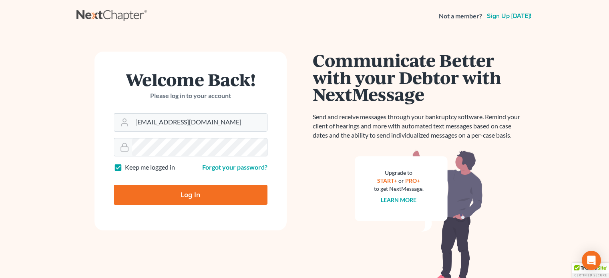 The width and height of the screenshot is (609, 278). What do you see at coordinates (399, 189) in the screenshot?
I see `div: to get NextMessage.` at bounding box center [399, 189].